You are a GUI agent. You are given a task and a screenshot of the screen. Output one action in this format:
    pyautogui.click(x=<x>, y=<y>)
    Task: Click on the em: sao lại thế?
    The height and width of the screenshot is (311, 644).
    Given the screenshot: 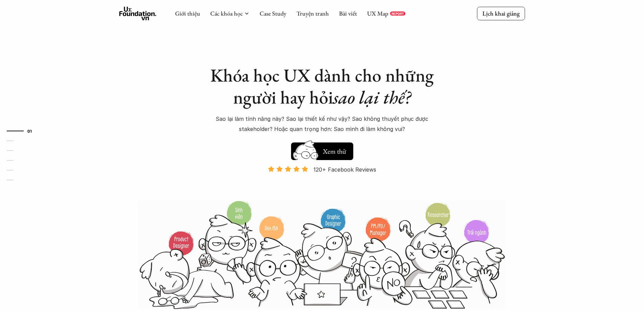 What is the action you would take?
    pyautogui.click(x=372, y=97)
    